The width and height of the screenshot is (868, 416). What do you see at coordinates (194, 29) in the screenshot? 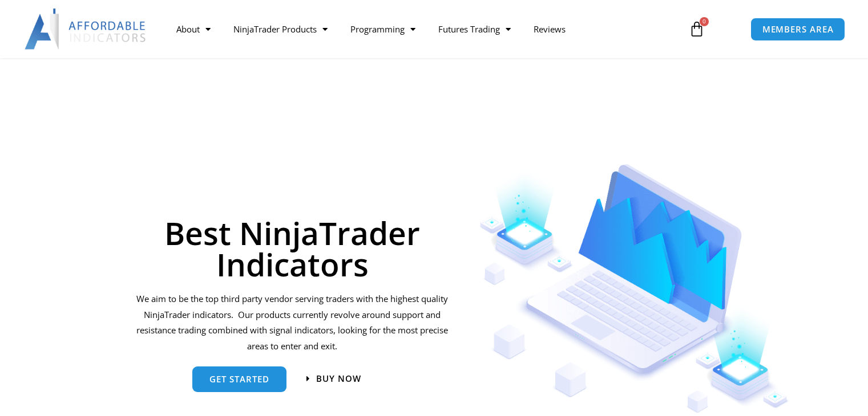
I see `a: About` at bounding box center [194, 29].